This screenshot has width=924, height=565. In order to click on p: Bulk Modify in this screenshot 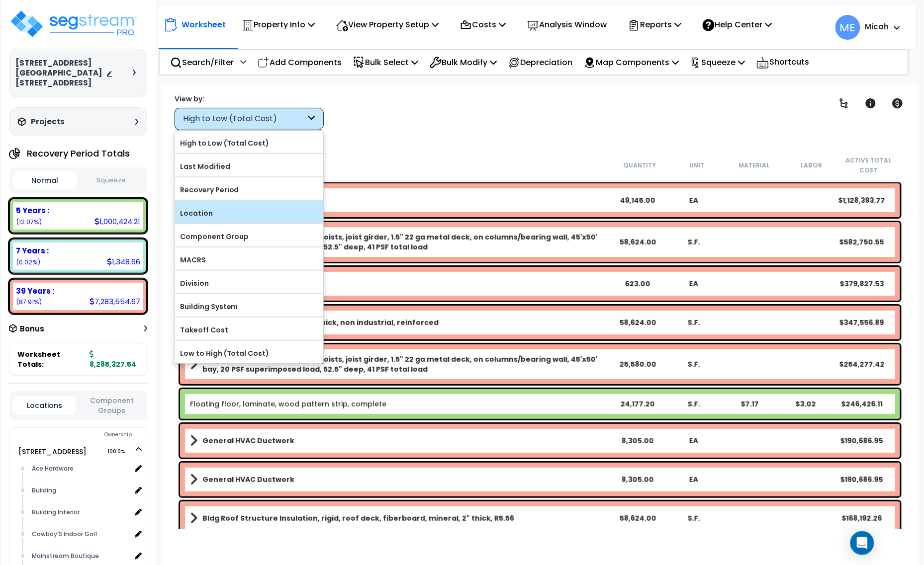, I will do `click(463, 62)`.